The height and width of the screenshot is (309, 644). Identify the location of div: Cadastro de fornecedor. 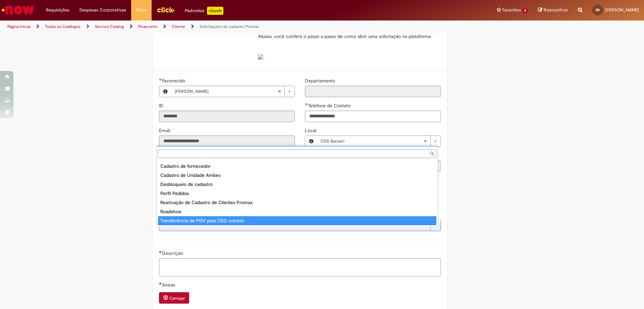
(297, 166).